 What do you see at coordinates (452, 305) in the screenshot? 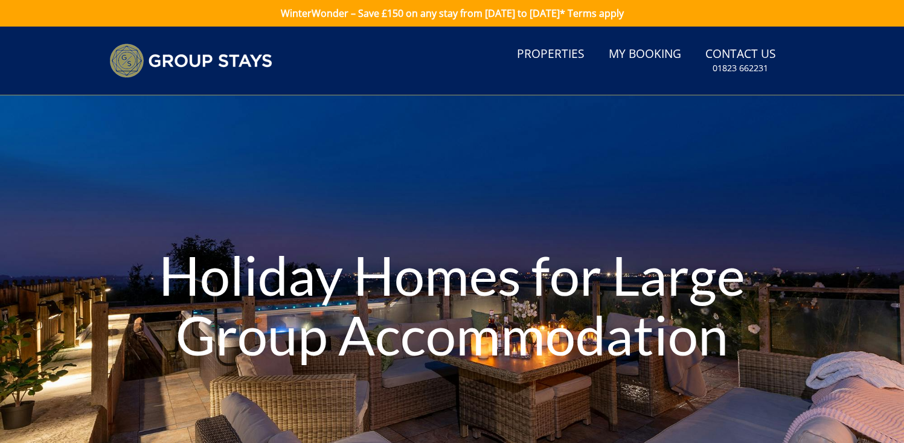
I see `h1: Holiday Homes for Large Group Accommodation` at bounding box center [452, 305].